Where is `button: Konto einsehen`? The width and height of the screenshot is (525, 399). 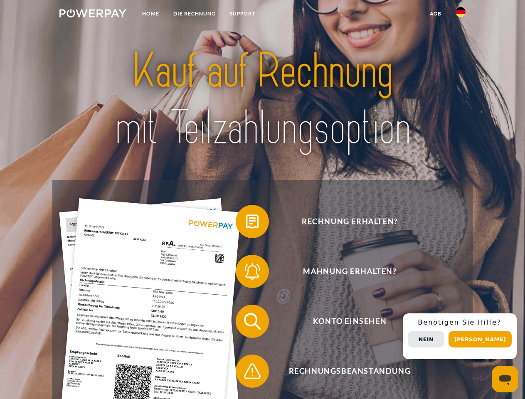
button: Konto einsehen is located at coordinates (344, 322).